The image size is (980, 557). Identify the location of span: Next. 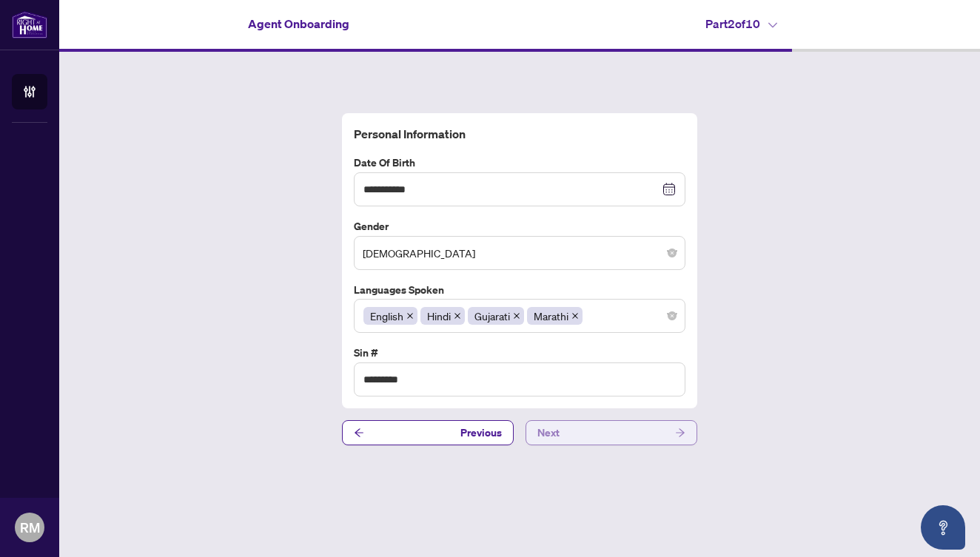
(549, 433).